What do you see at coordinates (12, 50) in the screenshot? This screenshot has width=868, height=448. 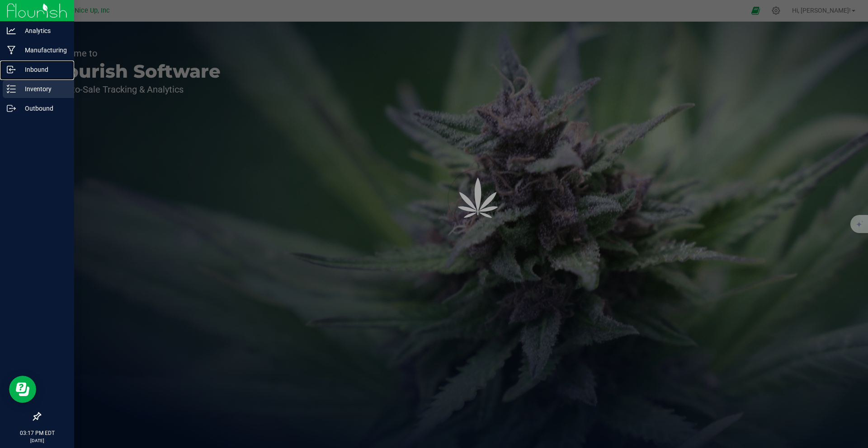 I see `inline-svg: Manufacturing` at bounding box center [12, 50].